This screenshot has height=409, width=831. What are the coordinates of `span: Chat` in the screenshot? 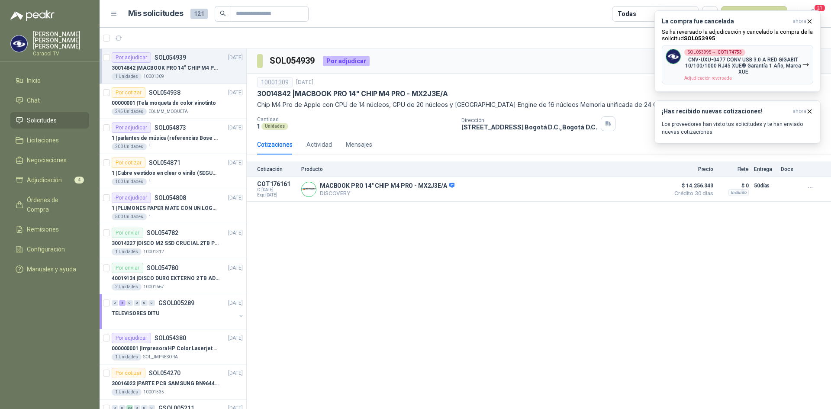 It's located at (33, 100).